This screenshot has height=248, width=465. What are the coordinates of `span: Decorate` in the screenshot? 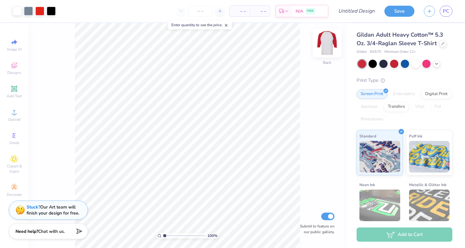 It's located at (14, 195).